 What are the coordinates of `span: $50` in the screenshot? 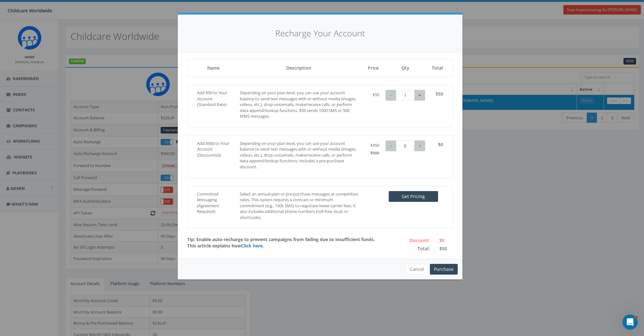 It's located at (376, 95).